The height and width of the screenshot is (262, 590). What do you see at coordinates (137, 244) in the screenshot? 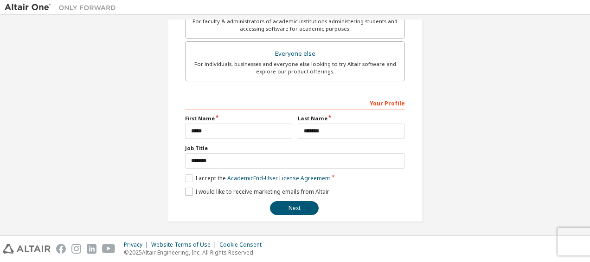
I see `div: Privacy` at bounding box center [137, 244].